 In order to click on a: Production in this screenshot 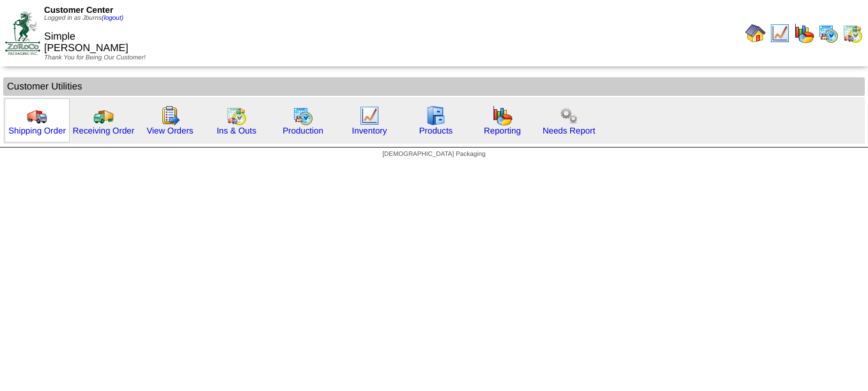, I will do `click(303, 131)`.